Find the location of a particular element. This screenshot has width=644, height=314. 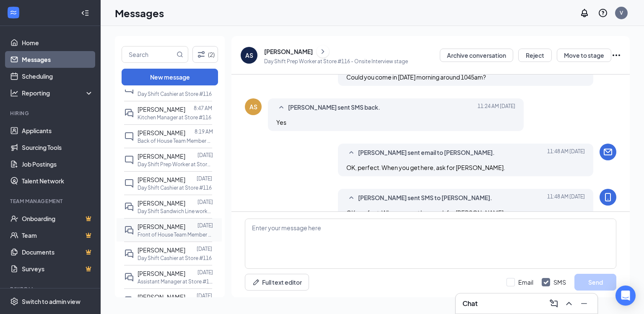

div: Team Management is located at coordinates (51, 201).